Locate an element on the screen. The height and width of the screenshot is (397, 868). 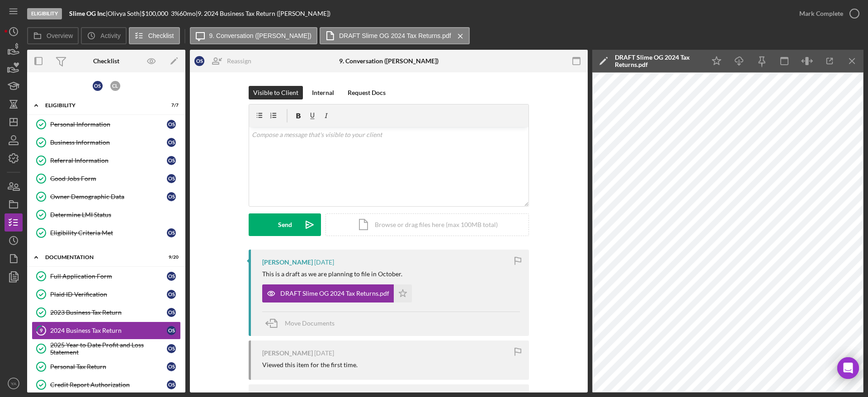
a: Eligibility Criteria MetOS is located at coordinates (106, 233).